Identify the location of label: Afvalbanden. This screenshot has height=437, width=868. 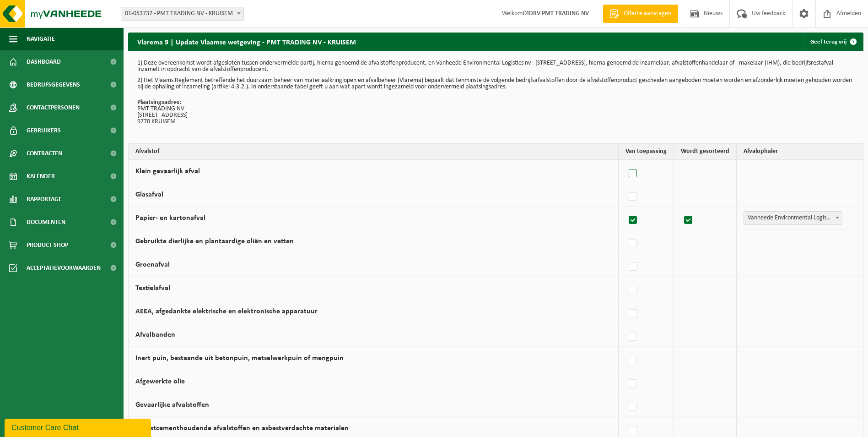
(155, 335).